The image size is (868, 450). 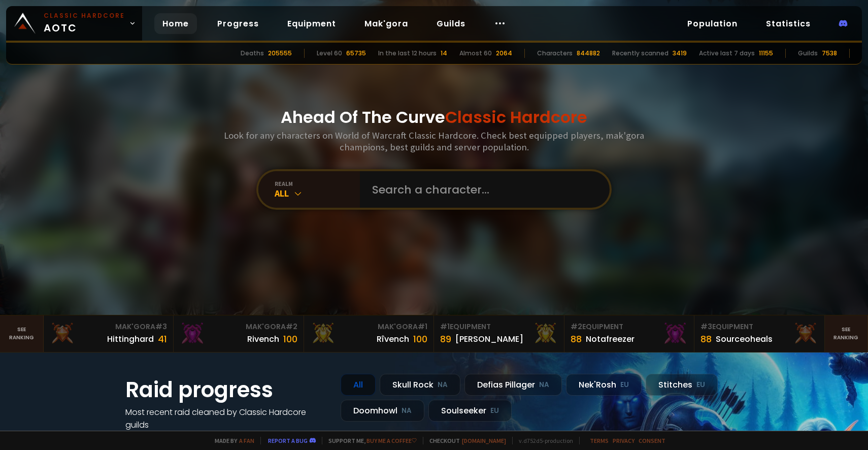 What do you see at coordinates (369, 441) in the screenshot?
I see `span: Support me,` at bounding box center [369, 441].